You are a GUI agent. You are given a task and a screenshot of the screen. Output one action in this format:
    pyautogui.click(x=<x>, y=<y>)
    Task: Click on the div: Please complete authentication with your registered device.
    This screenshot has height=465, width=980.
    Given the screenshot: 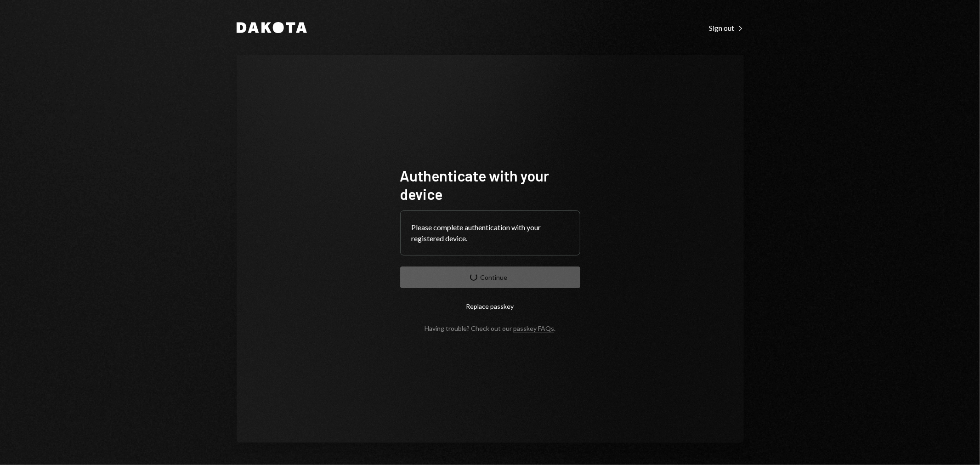 What is the action you would take?
    pyautogui.click(x=490, y=232)
    